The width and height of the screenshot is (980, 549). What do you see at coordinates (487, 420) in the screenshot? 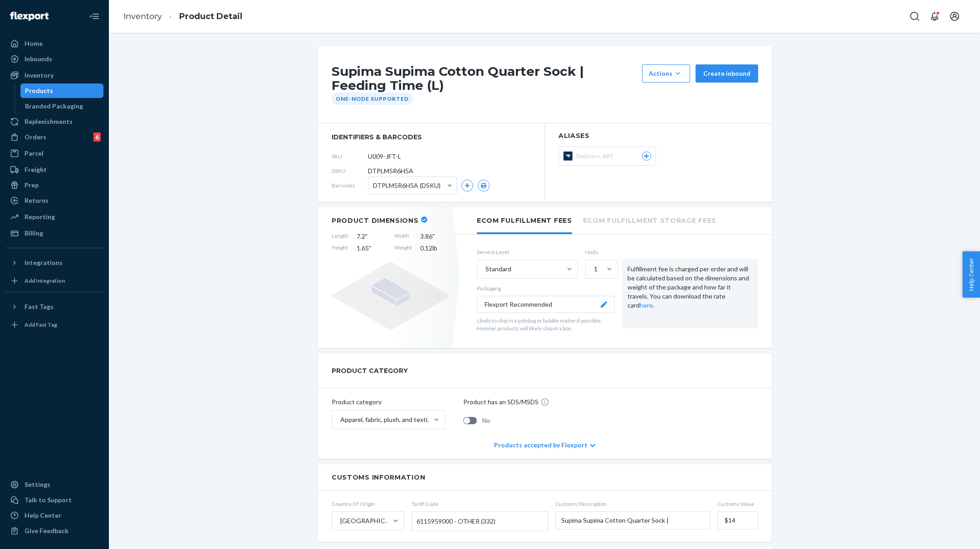
I see `span: No` at bounding box center [487, 420].